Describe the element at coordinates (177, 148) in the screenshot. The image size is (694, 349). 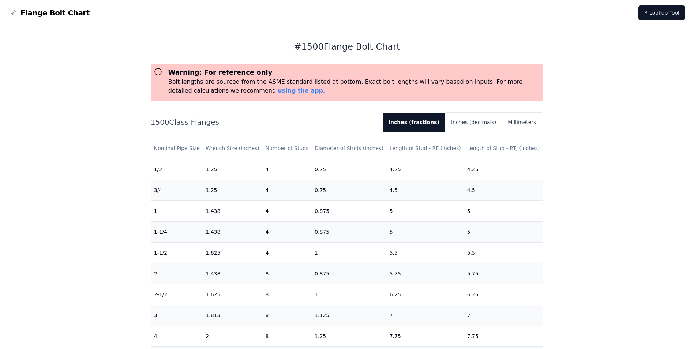
I see `th: Nominal Pipe Size` at that location.